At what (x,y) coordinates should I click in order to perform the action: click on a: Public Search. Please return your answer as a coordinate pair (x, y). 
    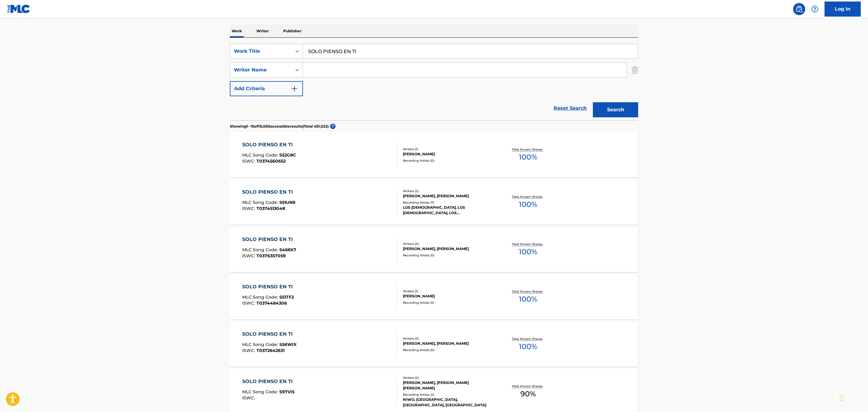
    Looking at the image, I should click on (799, 9).